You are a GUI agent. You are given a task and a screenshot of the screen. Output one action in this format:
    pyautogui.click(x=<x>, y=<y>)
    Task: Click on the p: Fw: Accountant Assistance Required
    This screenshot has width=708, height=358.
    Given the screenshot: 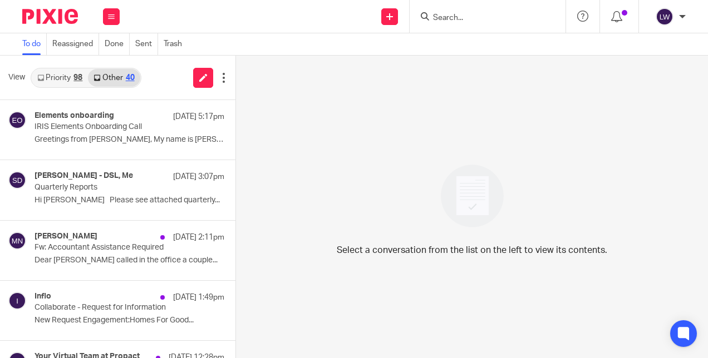 What is the action you would take?
    pyautogui.click(x=110, y=248)
    